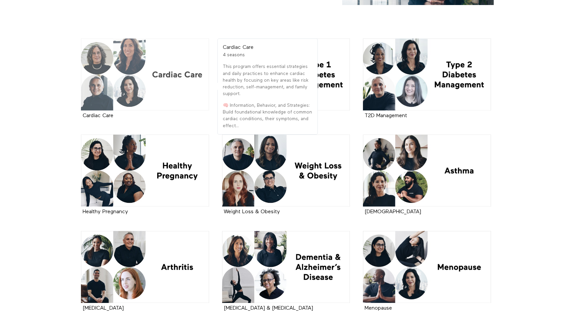 This screenshot has height=317, width=572. What do you see at coordinates (427, 170) in the screenshot?
I see `a: Asthma` at bounding box center [427, 170].